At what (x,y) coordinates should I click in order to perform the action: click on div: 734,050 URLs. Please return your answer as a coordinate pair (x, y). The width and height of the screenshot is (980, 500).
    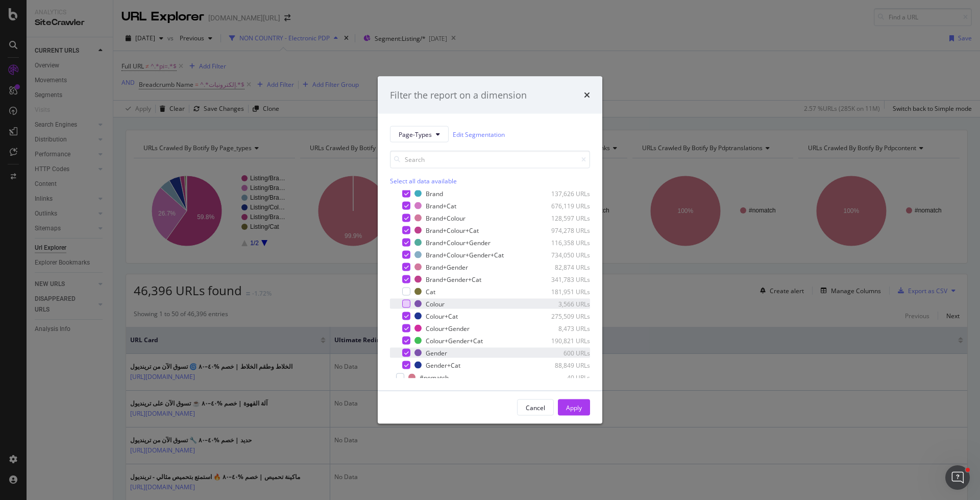
    Looking at the image, I should click on (565, 254).